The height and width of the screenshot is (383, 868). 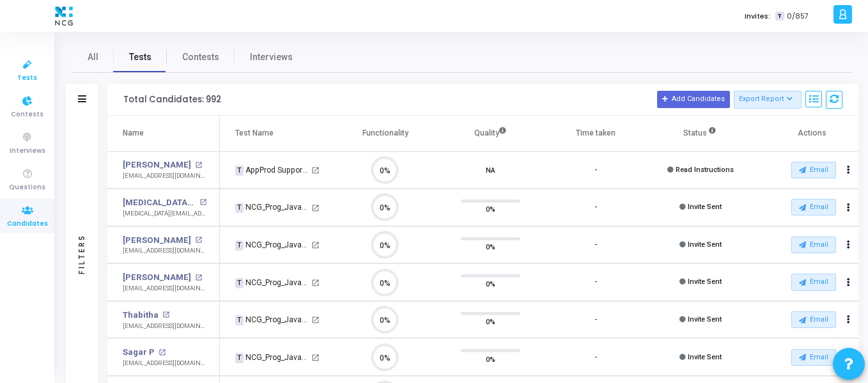 I want to click on button: Export Report, so click(x=768, y=100).